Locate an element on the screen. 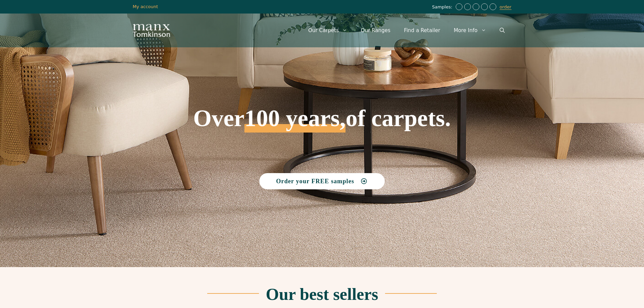 The width and height of the screenshot is (644, 308). a: Order your FREE samples is located at coordinates (322, 181).